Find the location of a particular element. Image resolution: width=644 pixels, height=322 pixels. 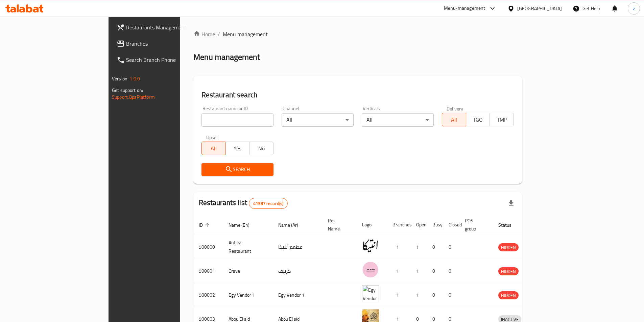

a: Branches is located at coordinates (163, 43).